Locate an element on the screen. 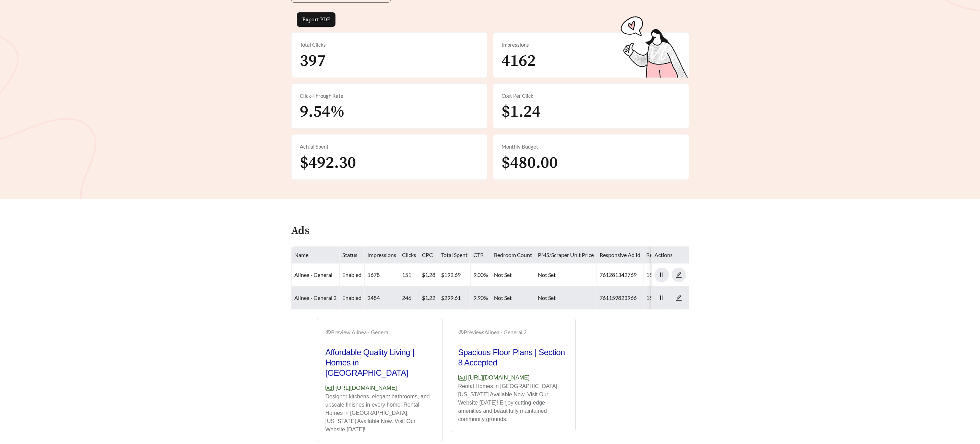 This screenshot has height=444, width=980. td: 1678 is located at coordinates (381, 275).